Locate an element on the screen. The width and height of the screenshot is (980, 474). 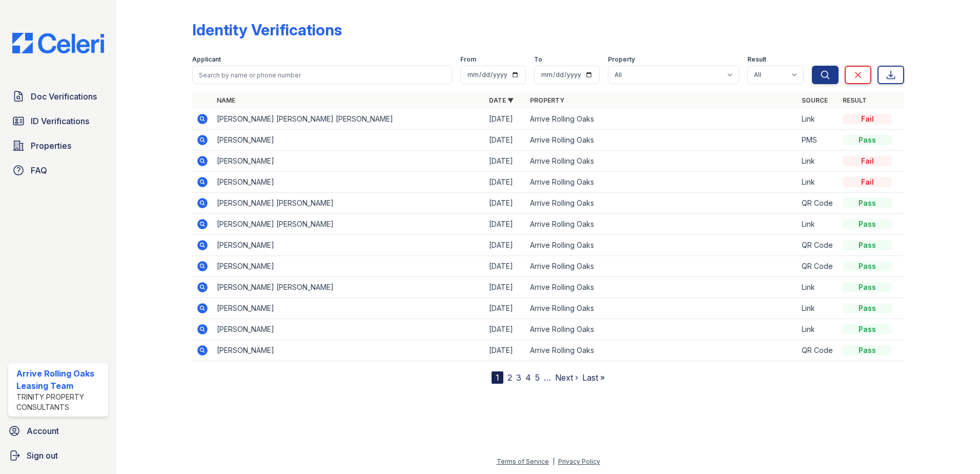
span: Doc Verifications is located at coordinates (64, 97).